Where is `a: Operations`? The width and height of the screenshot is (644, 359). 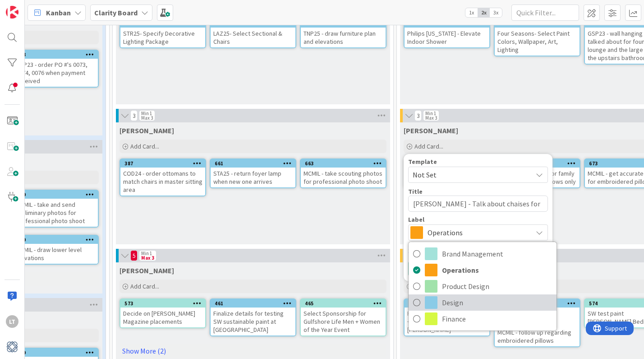 a: Operations is located at coordinates (482, 270).